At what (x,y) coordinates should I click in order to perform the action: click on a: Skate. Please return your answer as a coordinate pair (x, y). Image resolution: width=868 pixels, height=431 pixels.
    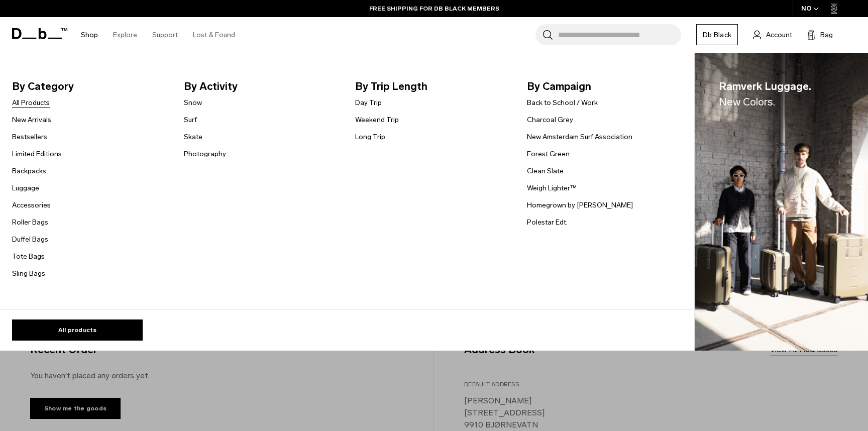
    Looking at the image, I should click on (193, 136).